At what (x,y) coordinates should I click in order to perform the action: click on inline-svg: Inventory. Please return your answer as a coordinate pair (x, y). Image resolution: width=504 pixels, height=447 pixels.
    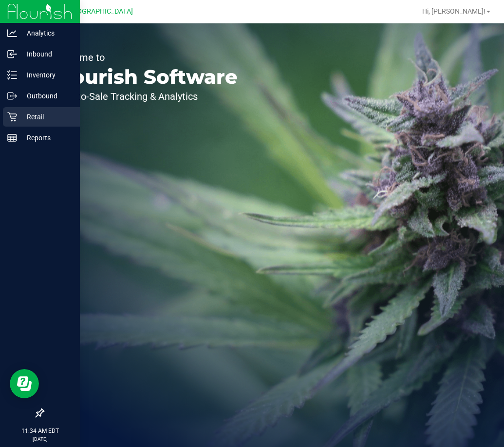
    Looking at the image, I should click on (12, 75).